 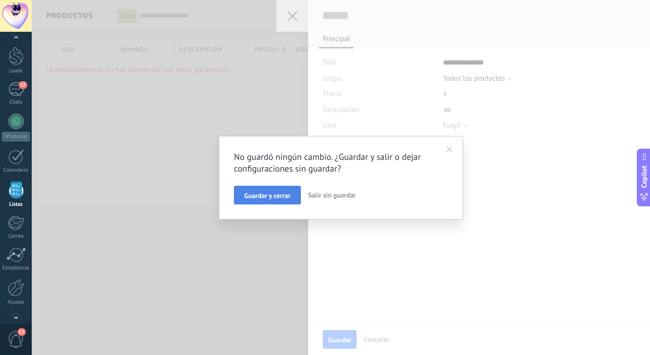 I want to click on h2: No guardó ningún cambio. ¿Guardar y salir o dejar configuraciones sin guardar?, so click(x=336, y=163).